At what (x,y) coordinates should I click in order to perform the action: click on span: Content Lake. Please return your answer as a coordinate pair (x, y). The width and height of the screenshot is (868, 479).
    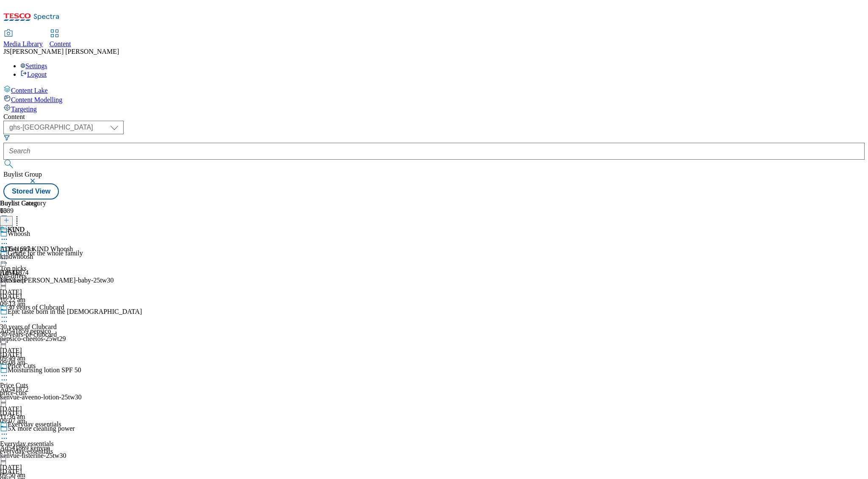
    Looking at the image, I should click on (29, 90).